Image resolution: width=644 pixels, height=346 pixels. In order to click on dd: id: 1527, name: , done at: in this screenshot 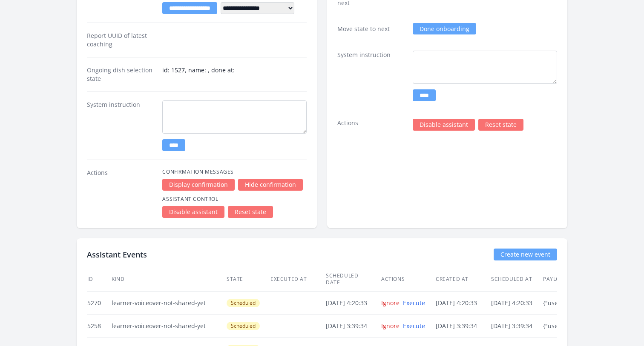, I will do `click(234, 75)`.